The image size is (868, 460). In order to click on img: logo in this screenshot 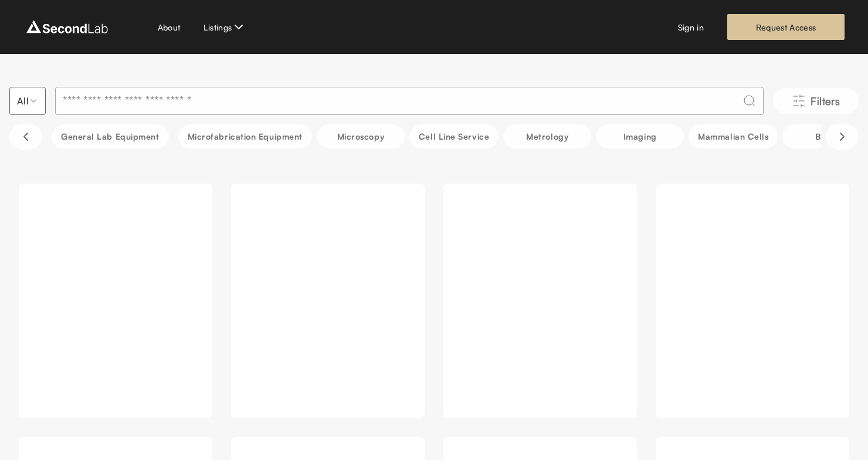, I will do `click(67, 27)`.